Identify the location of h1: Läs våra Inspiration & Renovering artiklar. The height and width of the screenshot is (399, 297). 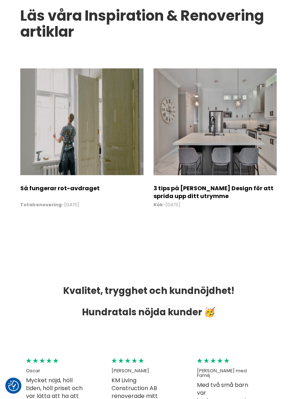
(148, 24).